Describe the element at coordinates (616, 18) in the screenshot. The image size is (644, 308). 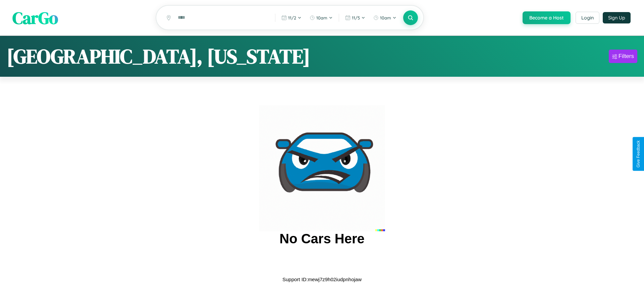
I see `button: Sign Up` at that location.